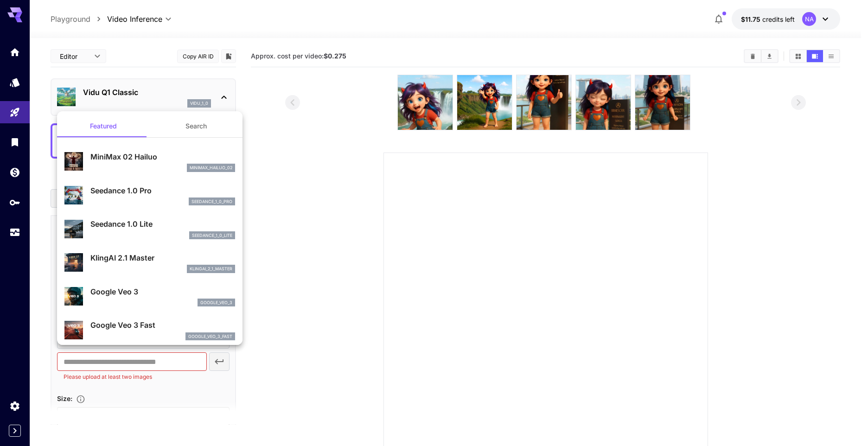 The image size is (868, 446). What do you see at coordinates (162, 258) in the screenshot?
I see `p: KlingAI 2.1 Master` at bounding box center [162, 258].